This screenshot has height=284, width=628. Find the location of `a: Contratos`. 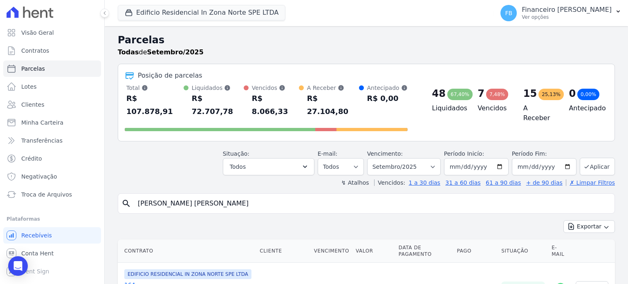

a: Contratos is located at coordinates (52, 51).